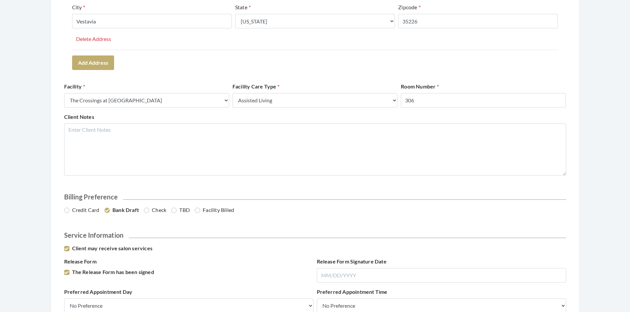  What do you see at coordinates (214, 210) in the screenshot?
I see `label: Facility Billed` at bounding box center [214, 210].